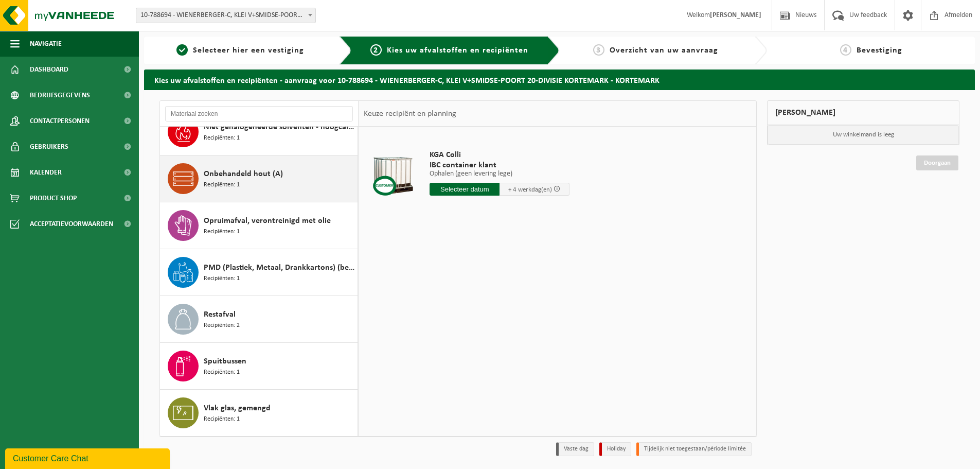 The width and height of the screenshot is (980, 469). I want to click on button: PMD (Plastiek, Metaal, Drankkartons) (bedrijven) Recipiënten: 1, so click(259, 272).